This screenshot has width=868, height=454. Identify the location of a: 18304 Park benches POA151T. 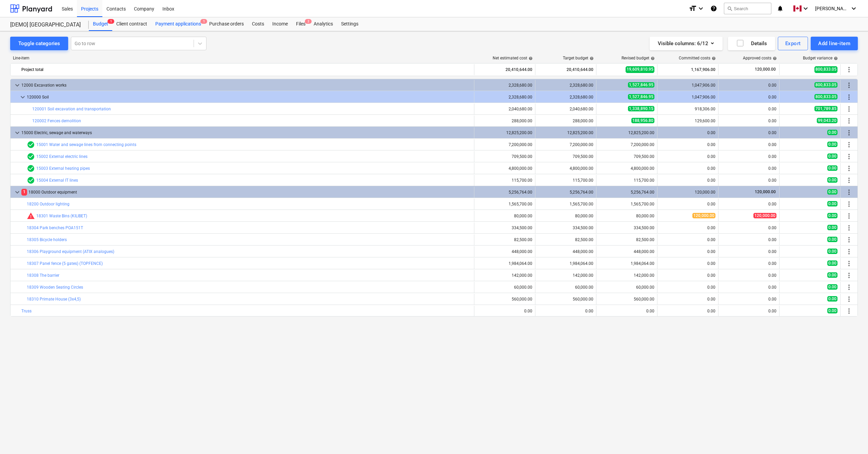
(55, 227).